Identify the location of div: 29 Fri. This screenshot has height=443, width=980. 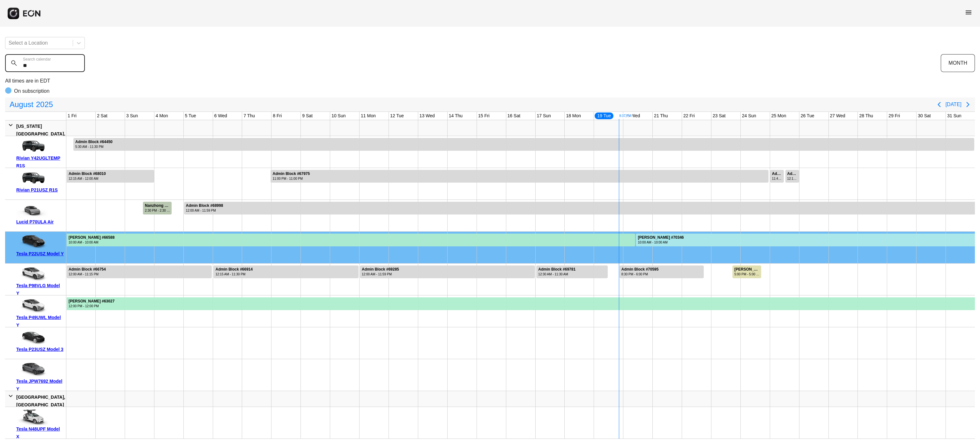
(894, 116).